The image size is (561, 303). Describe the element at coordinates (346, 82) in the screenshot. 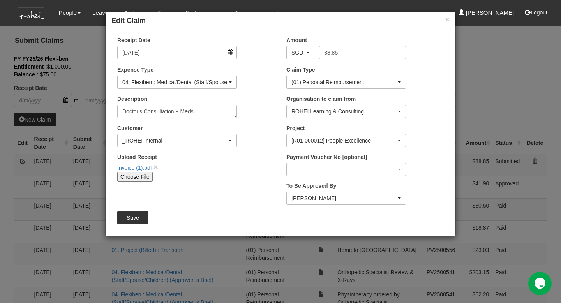

I see `button: (01) Personal Reimbursement` at that location.